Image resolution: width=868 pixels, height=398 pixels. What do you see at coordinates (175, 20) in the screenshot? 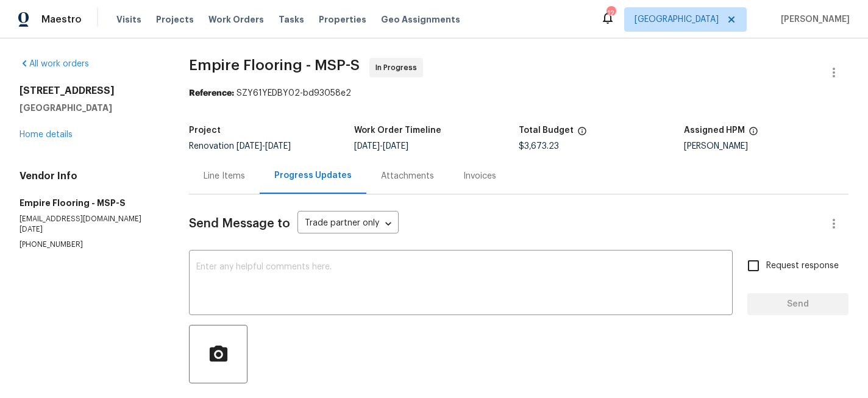
I see `span: Projects` at bounding box center [175, 20].